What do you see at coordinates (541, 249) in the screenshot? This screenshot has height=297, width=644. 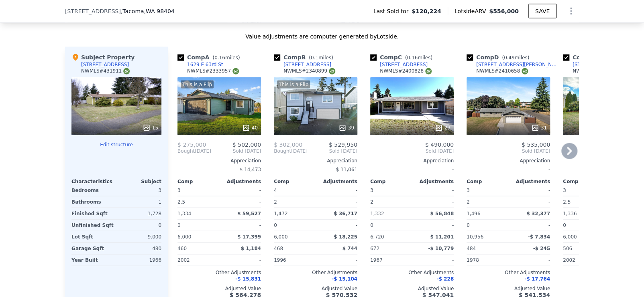 I see `span: -$ 245` at bounding box center [541, 249].